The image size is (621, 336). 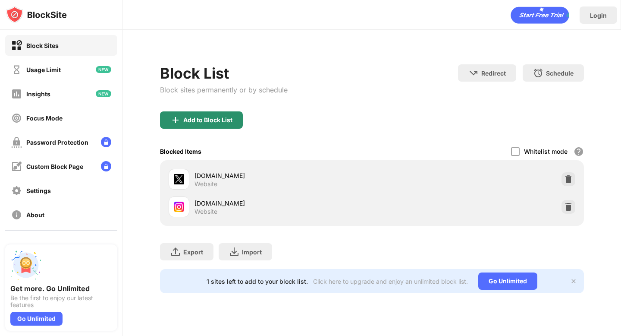 What do you see at coordinates (252, 251) in the screenshot?
I see `div: Import` at bounding box center [252, 251].